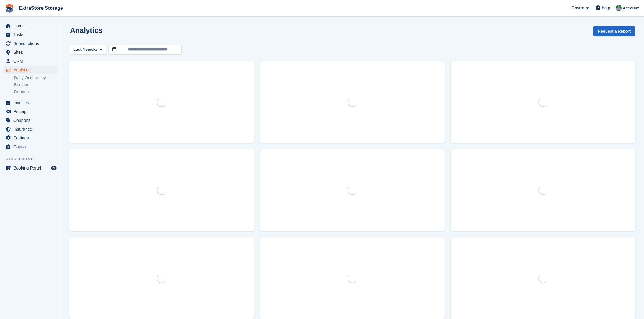 Image resolution: width=644 pixels, height=319 pixels. What do you see at coordinates (86, 30) in the screenshot?
I see `h2: Analytics` at bounding box center [86, 30].